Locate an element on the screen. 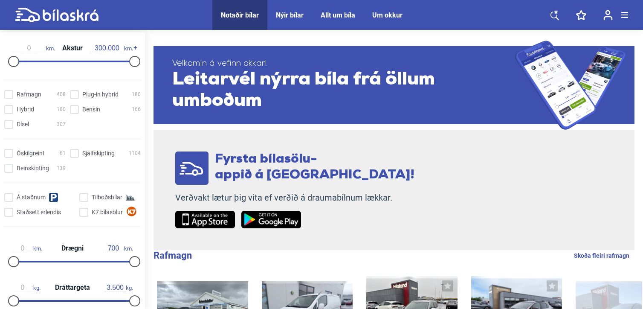 The width and height of the screenshot is (643, 309). a: Velkomin á vefinn okkar!Leitarvél nýrra bíla frá öllum umboðum is located at coordinates (394, 85).